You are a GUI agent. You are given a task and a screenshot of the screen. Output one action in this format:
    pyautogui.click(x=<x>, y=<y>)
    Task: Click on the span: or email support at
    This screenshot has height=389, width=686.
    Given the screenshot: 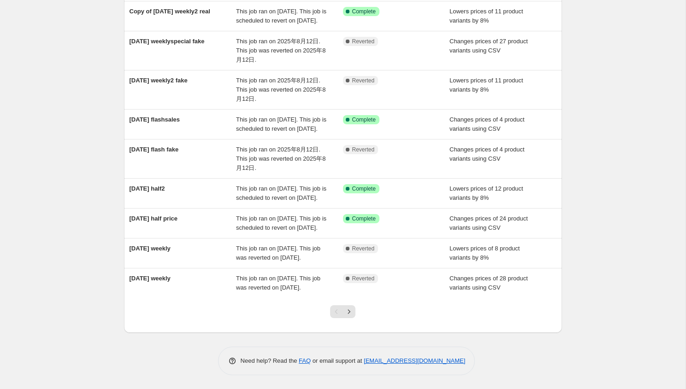 What is the action you would take?
    pyautogui.click(x=337, y=361)
    